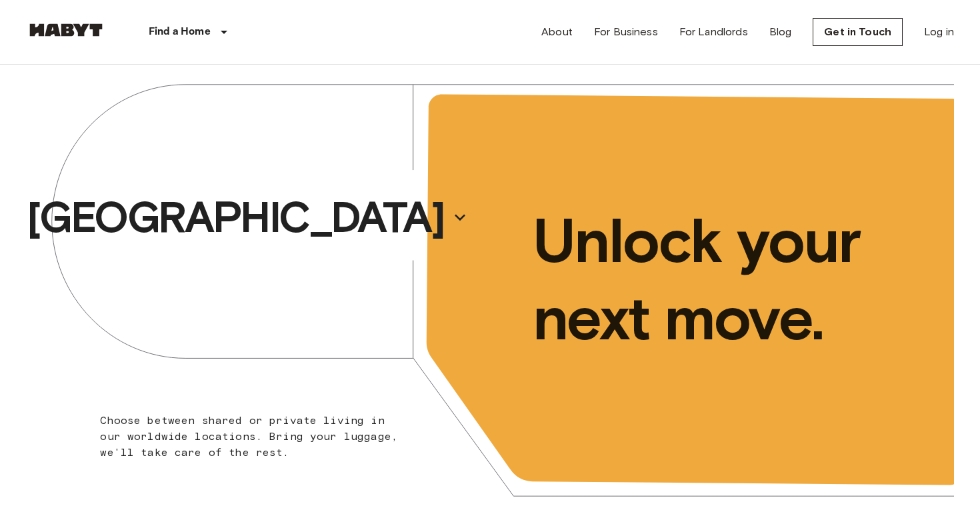  Describe the element at coordinates (180, 32) in the screenshot. I see `p: Find a Home` at that location.